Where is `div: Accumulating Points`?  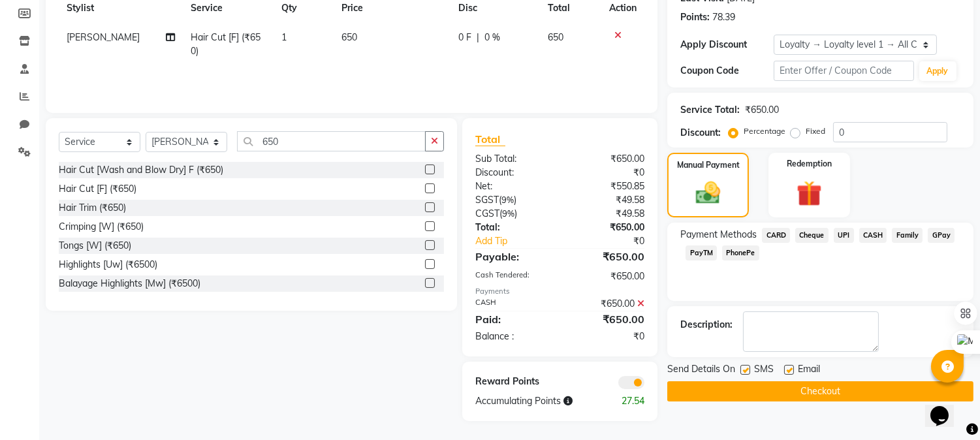
div: Accumulating Points is located at coordinates (536, 400).